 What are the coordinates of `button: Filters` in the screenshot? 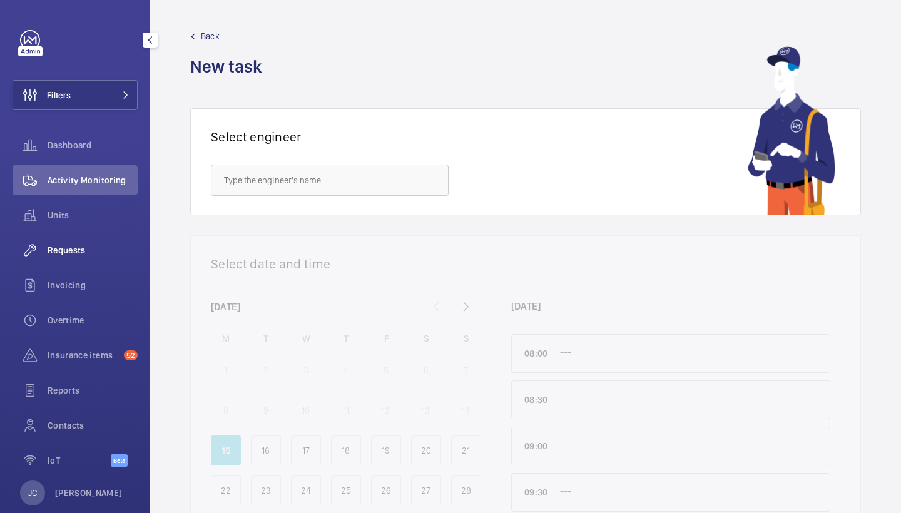 It's located at (75, 95).